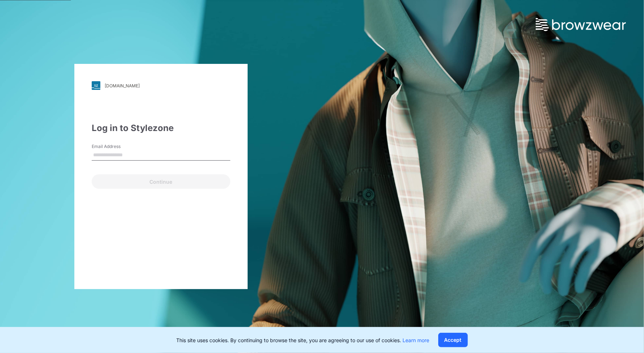  What do you see at coordinates (581, 25) in the screenshot?
I see `img: browzwear-logo.73288ffb.svg` at bounding box center [581, 25].